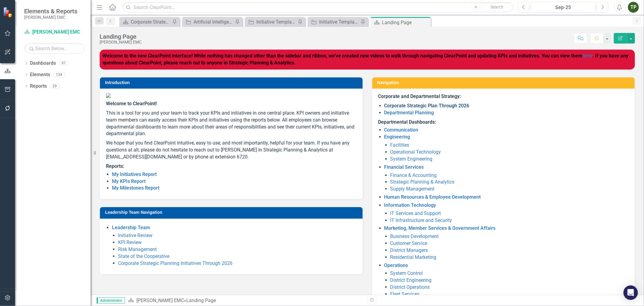 The image size is (644, 306). I want to click on a: Risk Management, so click(138, 249).